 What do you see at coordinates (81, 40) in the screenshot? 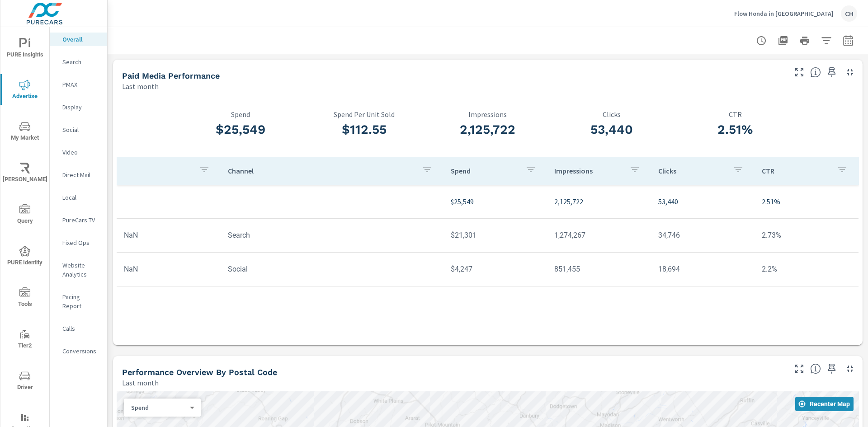
I see `p: Overall` at bounding box center [81, 40].